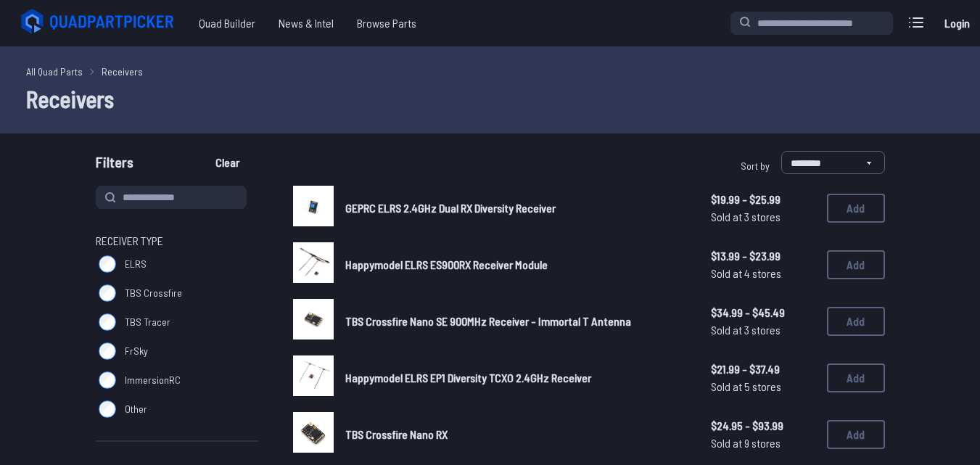  Describe the element at coordinates (147, 322) in the screenshot. I see `span: TBS Tracer` at that location.